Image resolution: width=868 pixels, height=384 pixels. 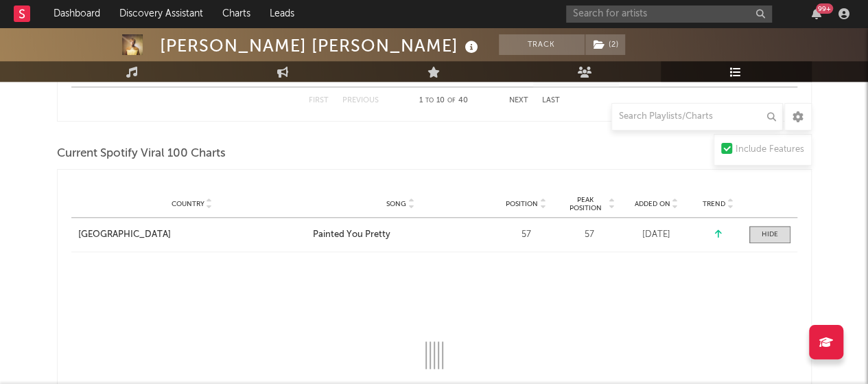 I want to click on button: Previous, so click(x=360, y=101).